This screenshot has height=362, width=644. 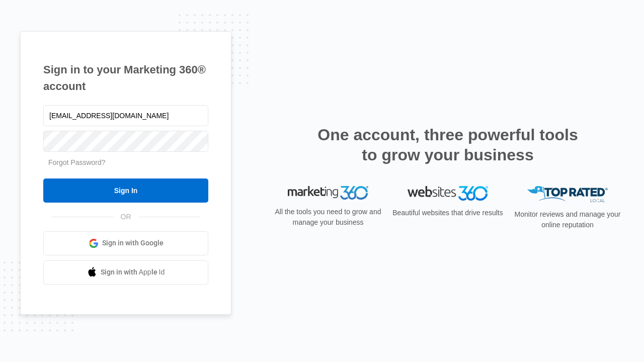 I want to click on img: Top Rated Local, so click(x=567, y=194).